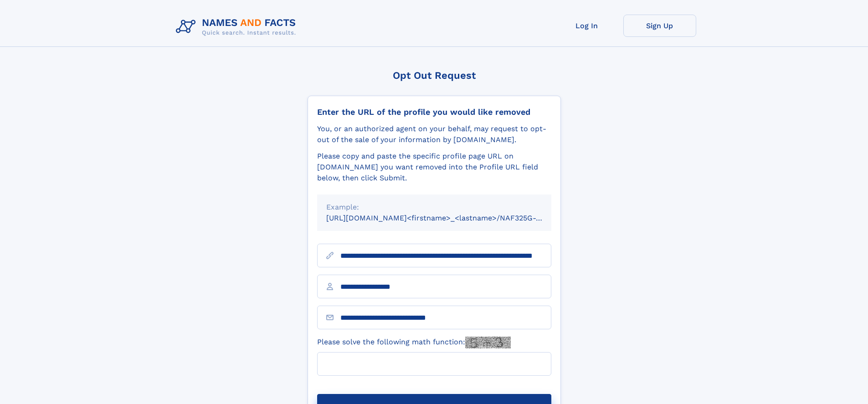 The height and width of the screenshot is (404, 868). What do you see at coordinates (660, 26) in the screenshot?
I see `a: Sign Up` at bounding box center [660, 26].